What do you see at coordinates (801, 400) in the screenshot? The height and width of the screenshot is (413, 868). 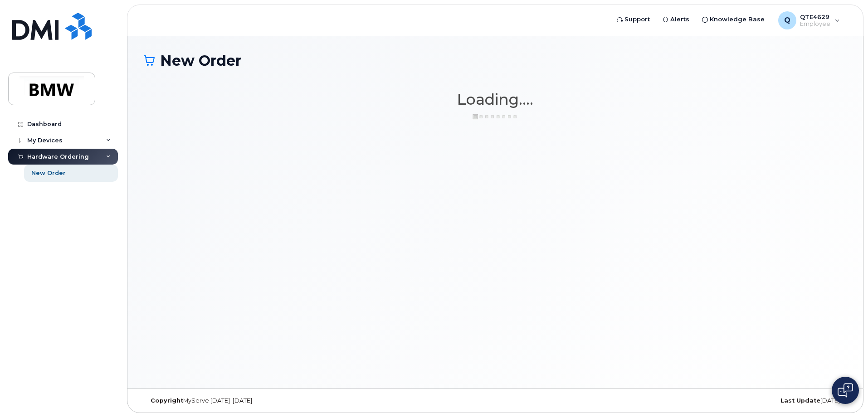 I see `strong: Last Update` at bounding box center [801, 400].